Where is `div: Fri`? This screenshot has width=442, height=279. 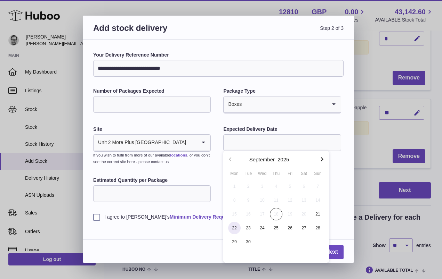 div: Fri is located at coordinates (290, 174).